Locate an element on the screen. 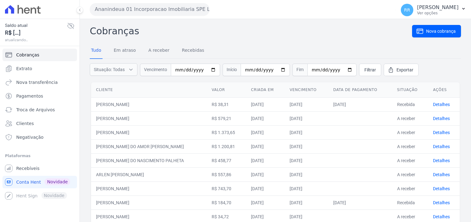 This screenshot has width=471, height=222. td: R$ 579,21 is located at coordinates (226, 118).